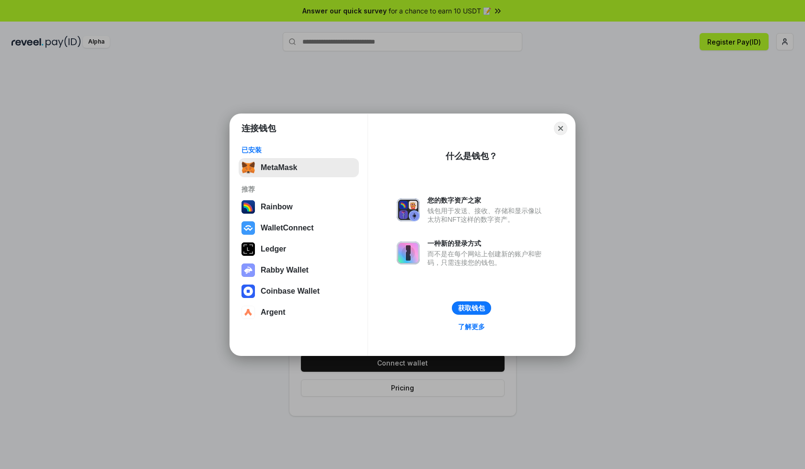 Image resolution: width=805 pixels, height=469 pixels. What do you see at coordinates (290, 291) in the screenshot?
I see `div: Coinbase Wallet` at bounding box center [290, 291].